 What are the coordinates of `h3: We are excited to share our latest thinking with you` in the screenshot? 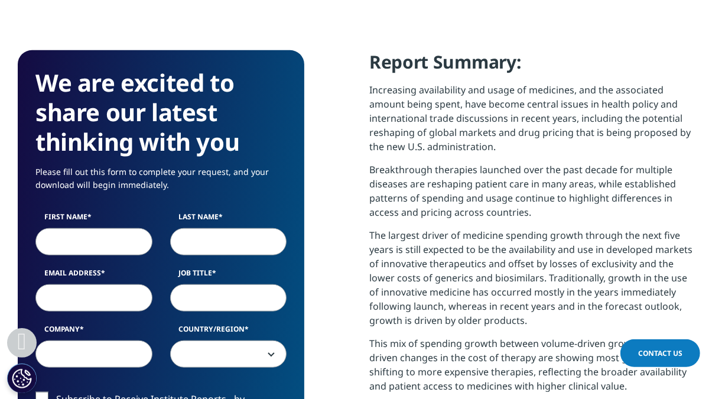 It's located at (161, 112).